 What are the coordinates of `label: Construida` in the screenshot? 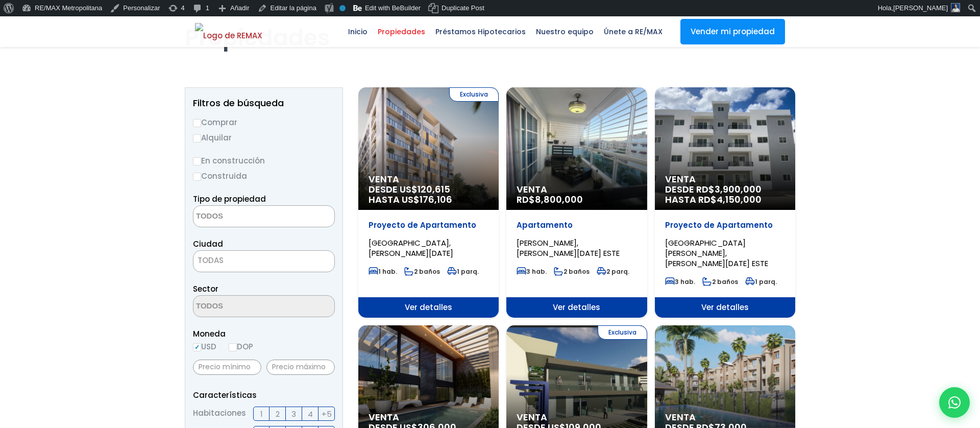 It's located at (264, 176).